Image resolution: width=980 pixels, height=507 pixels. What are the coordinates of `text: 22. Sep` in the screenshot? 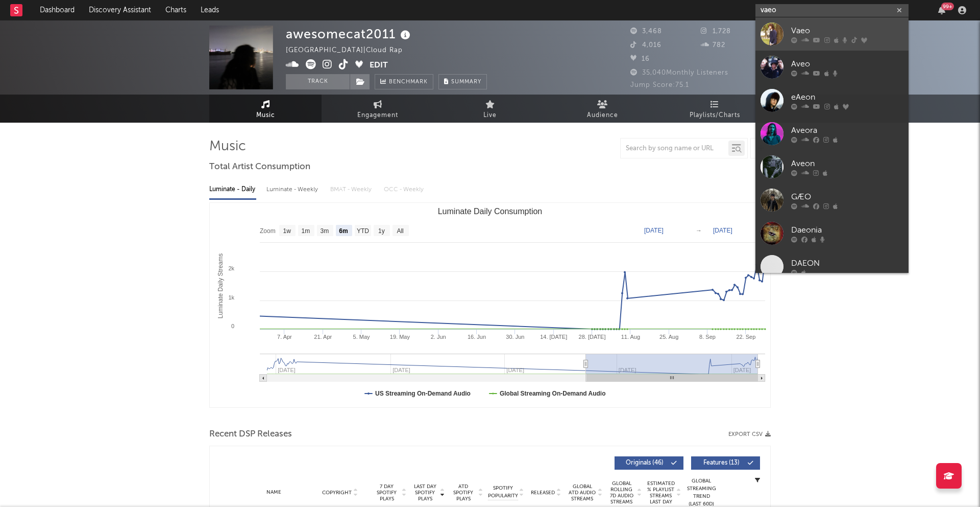 It's located at (746, 337).